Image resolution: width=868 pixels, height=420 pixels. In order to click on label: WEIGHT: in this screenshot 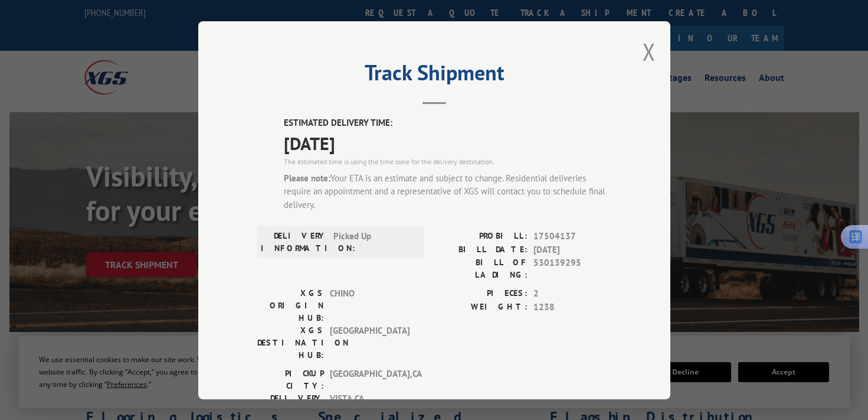, I will do `click(481, 307)`.